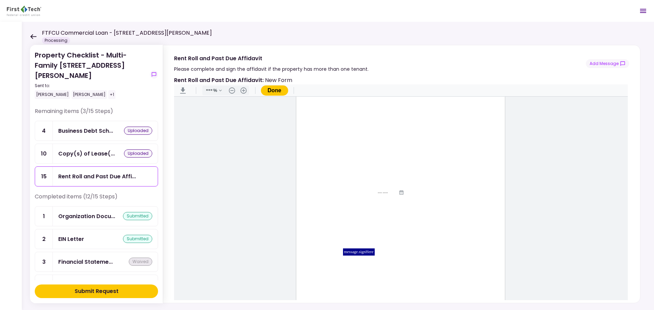  Describe the element at coordinates (44, 216) in the screenshot. I see `div: 1` at that location.